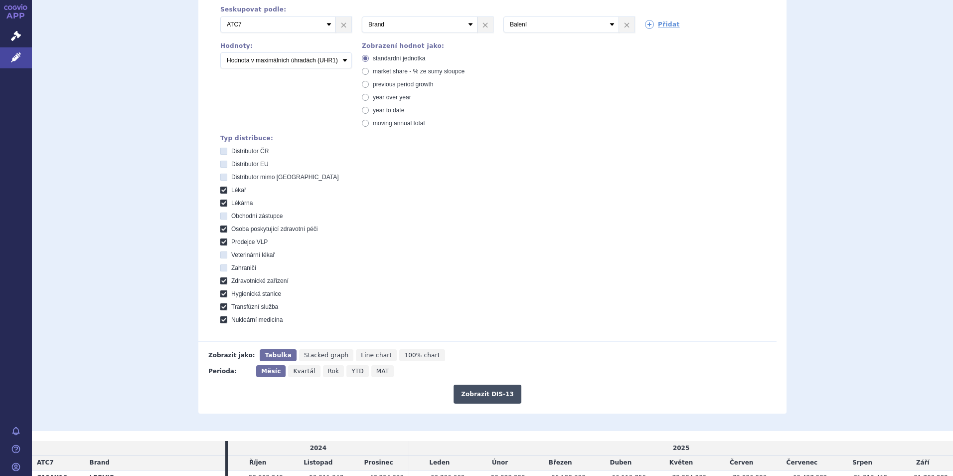 The height and width of the screenshot is (476, 953). I want to click on span: MAT, so click(383, 371).